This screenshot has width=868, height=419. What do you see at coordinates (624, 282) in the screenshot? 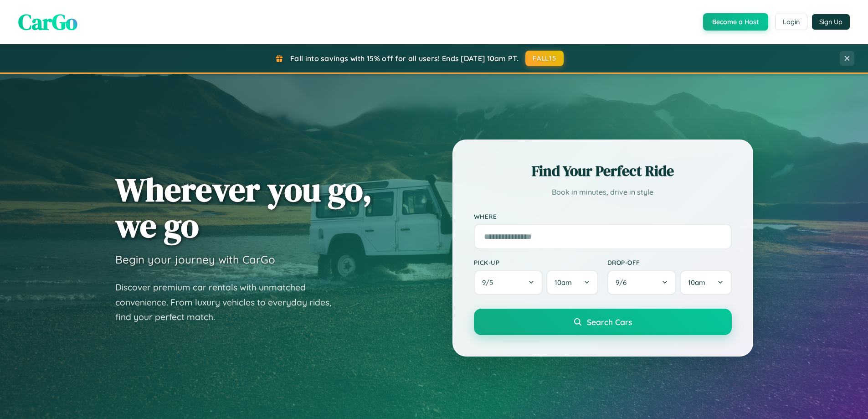
I see `span: 9 / 6` at bounding box center [624, 282].